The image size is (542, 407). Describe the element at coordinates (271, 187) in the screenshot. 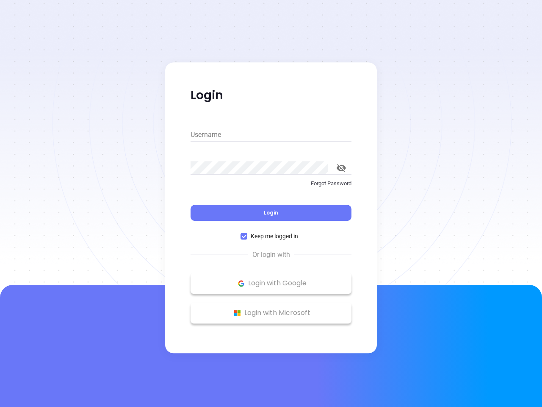

I see `a: Forgot Password` at that location.